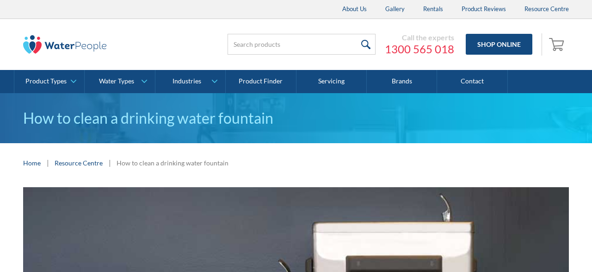 Image resolution: width=592 pixels, height=272 pixels. I want to click on a: Home, so click(32, 162).